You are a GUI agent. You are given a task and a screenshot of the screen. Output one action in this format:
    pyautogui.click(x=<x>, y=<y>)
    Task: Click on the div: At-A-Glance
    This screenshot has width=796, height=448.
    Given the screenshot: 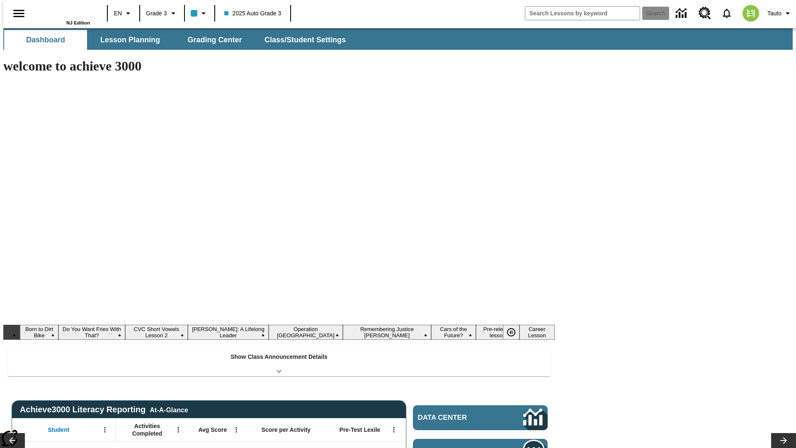 What is the action you would take?
    pyautogui.click(x=169, y=409)
    